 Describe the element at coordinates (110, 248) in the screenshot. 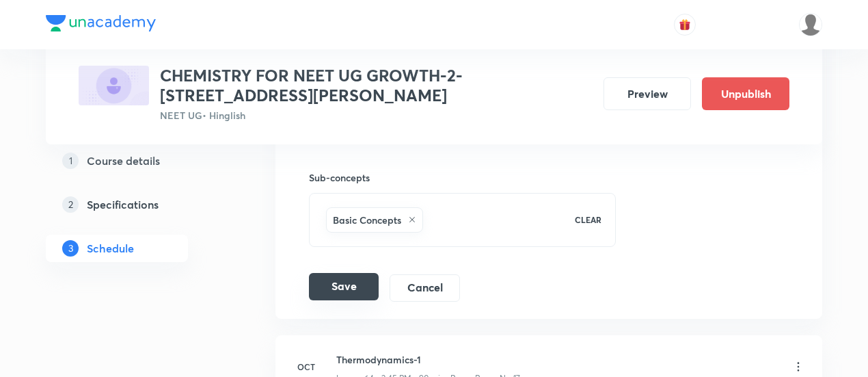

I see `h5: Schedule` at that location.